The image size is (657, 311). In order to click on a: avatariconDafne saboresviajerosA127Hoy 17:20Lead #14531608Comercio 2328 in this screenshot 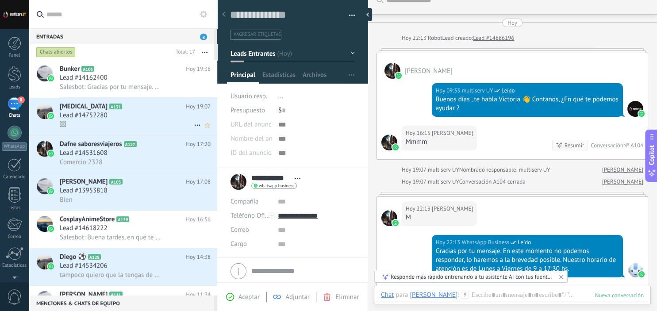, I will do `click(123, 154)`.